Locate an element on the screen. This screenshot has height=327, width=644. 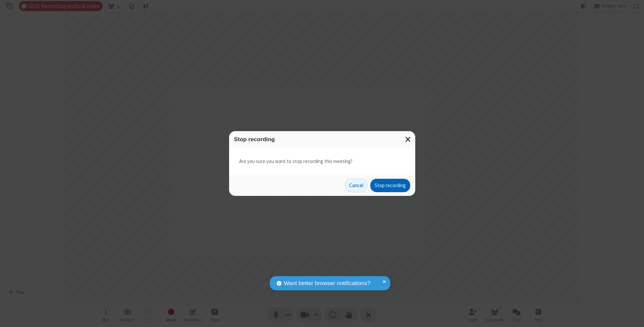
h3: Stop recording is located at coordinates (322, 139).